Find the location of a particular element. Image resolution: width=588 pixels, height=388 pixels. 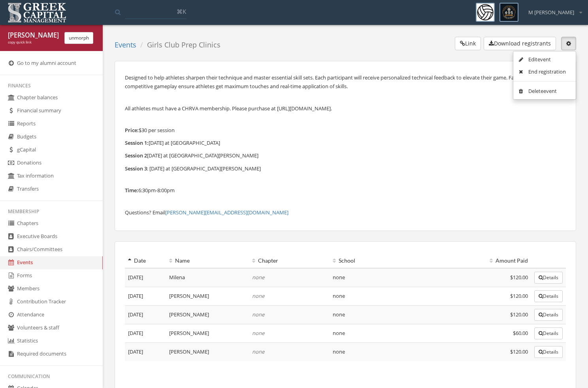

button: unmorph is located at coordinates (79, 38).